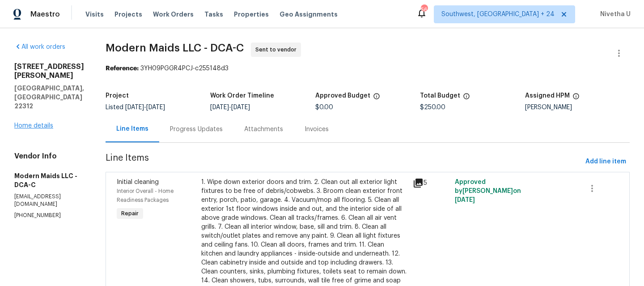 The height and width of the screenshot is (286, 644). I want to click on h5: Work Order Timeline, so click(242, 96).